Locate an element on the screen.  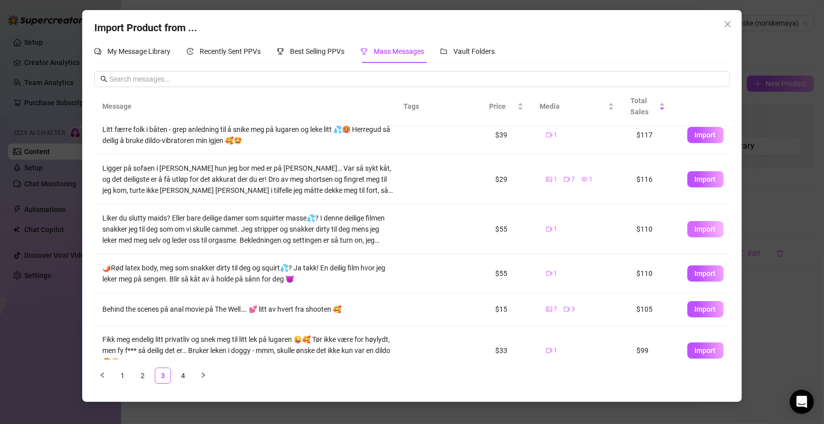
span: search is located at coordinates (104, 79).